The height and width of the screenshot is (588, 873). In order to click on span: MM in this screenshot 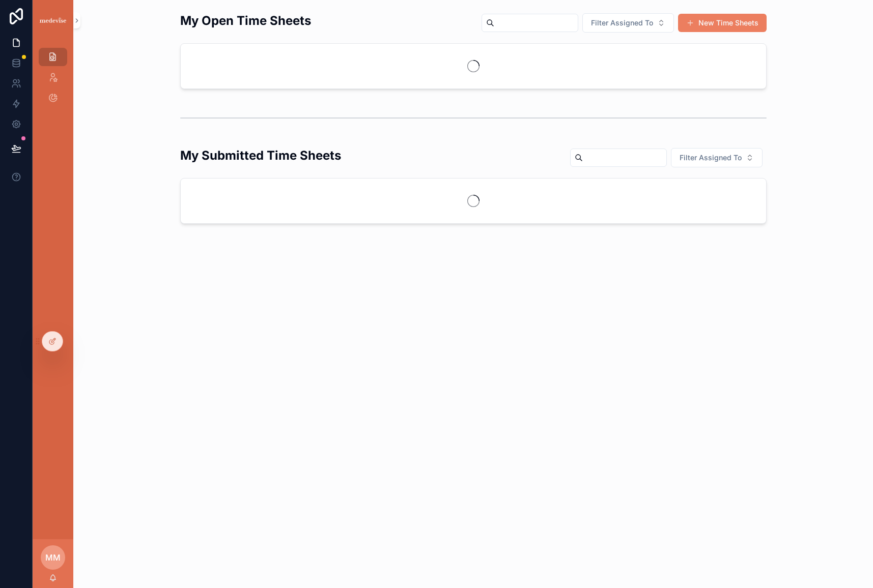, I will do `click(53, 558)`.